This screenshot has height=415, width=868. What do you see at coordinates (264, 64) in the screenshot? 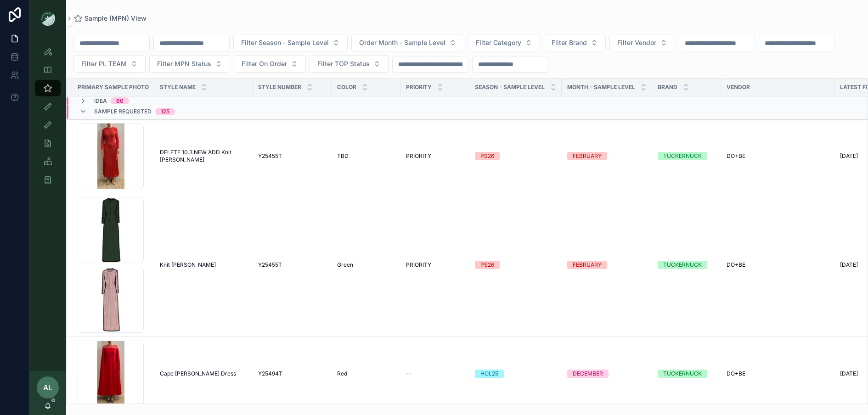
I see `span: Filter On Order` at bounding box center [264, 64].